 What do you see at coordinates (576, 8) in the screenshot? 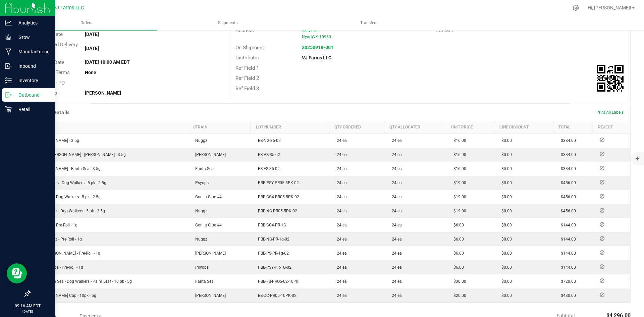
I see `div: Manage settings` at bounding box center [576, 8].